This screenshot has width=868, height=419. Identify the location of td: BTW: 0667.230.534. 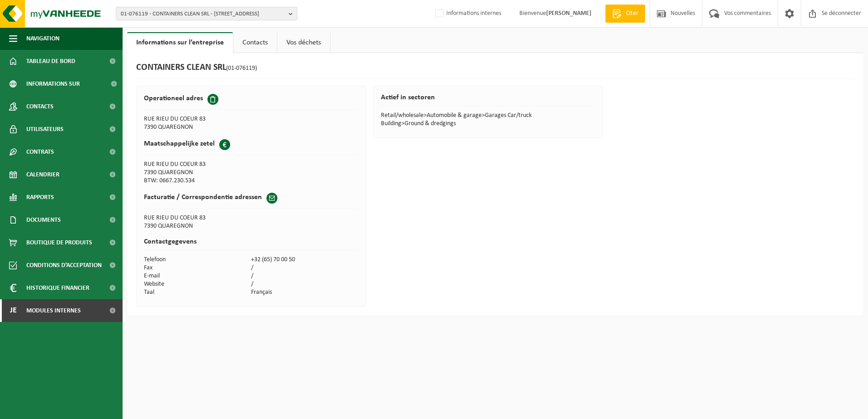
(197, 181).